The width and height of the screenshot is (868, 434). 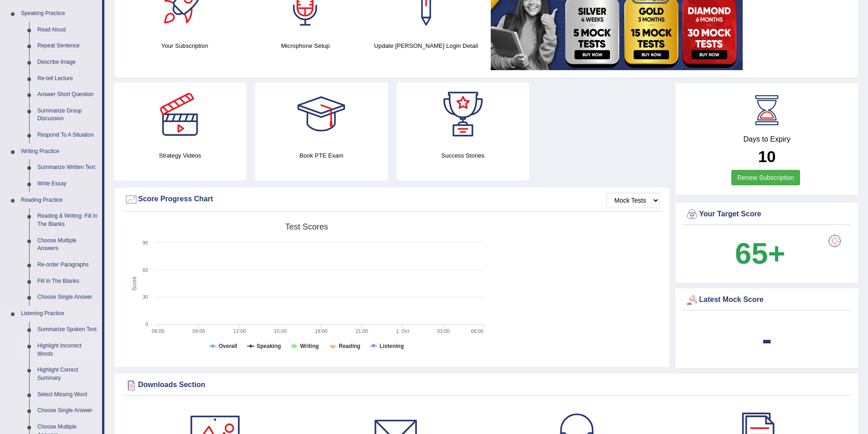 I want to click on tspan: Writing, so click(x=309, y=346).